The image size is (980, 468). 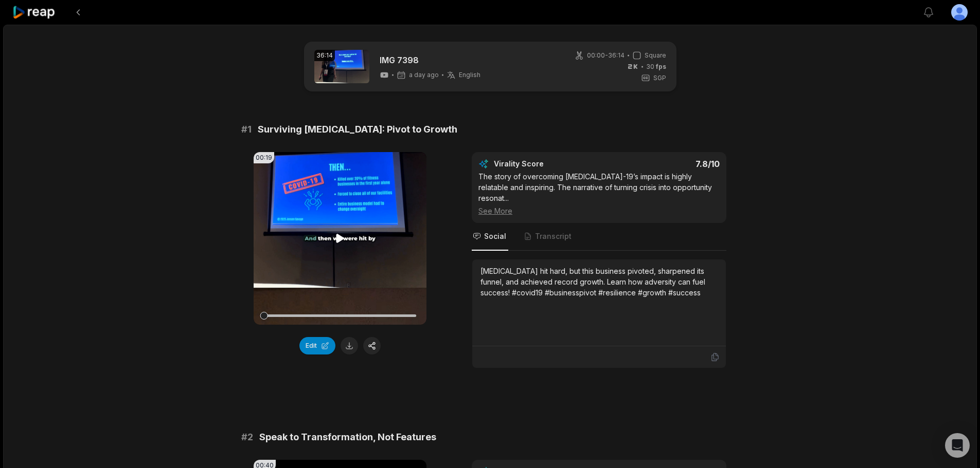 What do you see at coordinates (553, 236) in the screenshot?
I see `span: Transcript` at bounding box center [553, 236].